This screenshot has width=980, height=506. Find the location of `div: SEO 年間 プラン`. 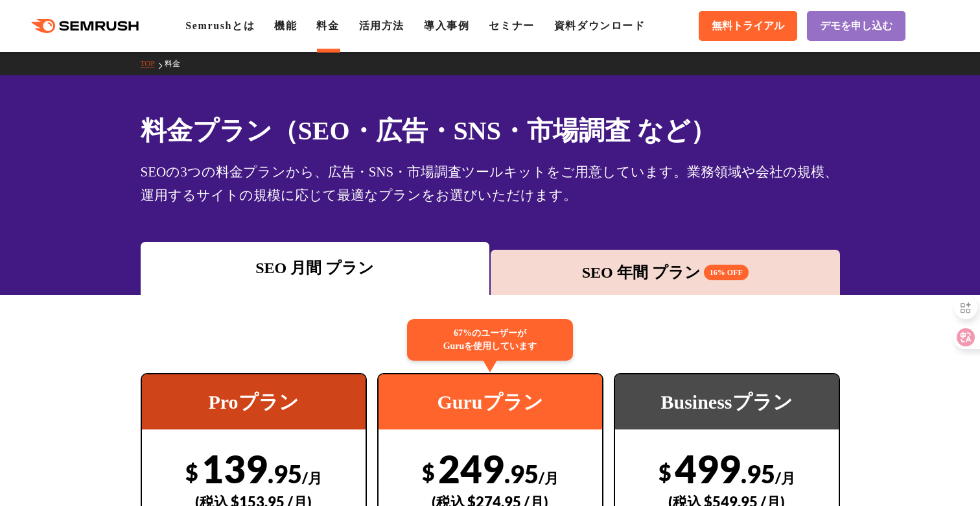

div: SEO 年間 プラン is located at coordinates (665, 273).